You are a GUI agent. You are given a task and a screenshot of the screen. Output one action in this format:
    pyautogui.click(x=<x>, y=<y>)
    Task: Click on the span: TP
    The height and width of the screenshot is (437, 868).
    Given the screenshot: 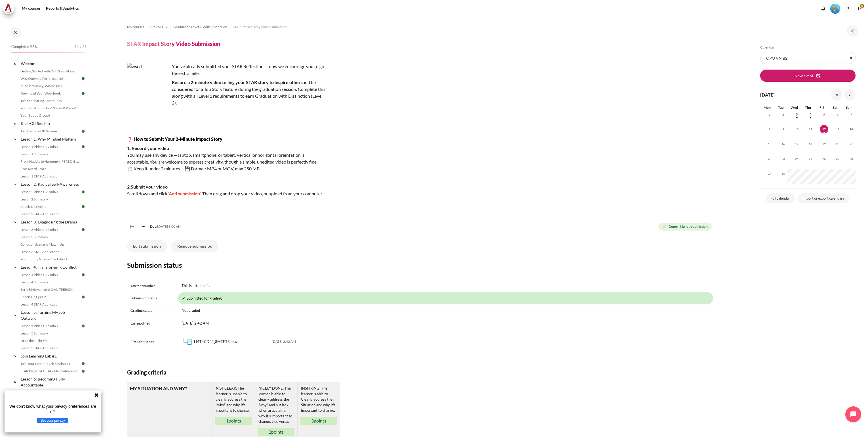 What is the action you would take?
    pyautogui.click(x=860, y=8)
    